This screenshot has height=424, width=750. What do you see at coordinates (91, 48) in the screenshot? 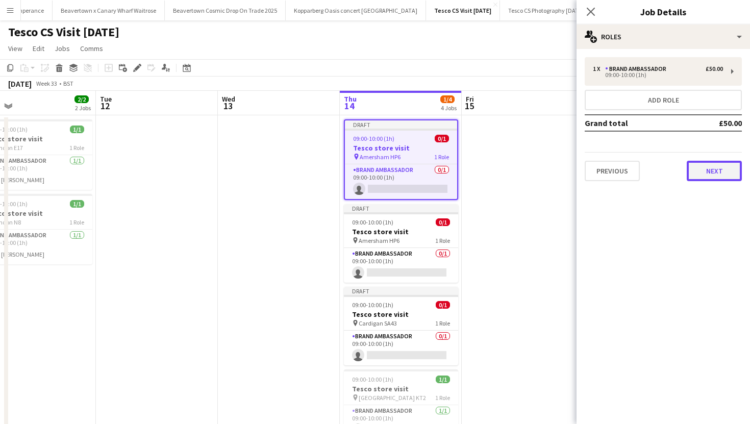
I see `a: Comms` at bounding box center [91, 48].